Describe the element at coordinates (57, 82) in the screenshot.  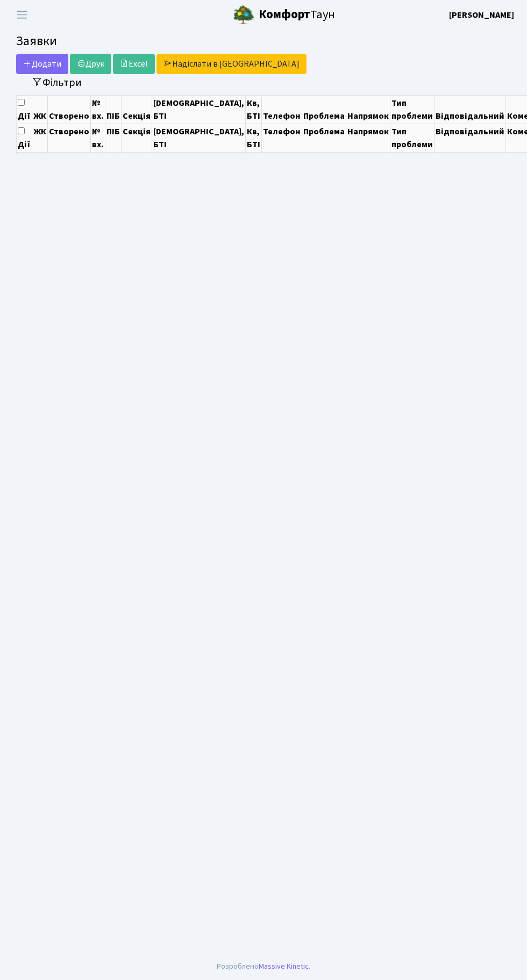
I see `button: Переключити фільтри` at that location.